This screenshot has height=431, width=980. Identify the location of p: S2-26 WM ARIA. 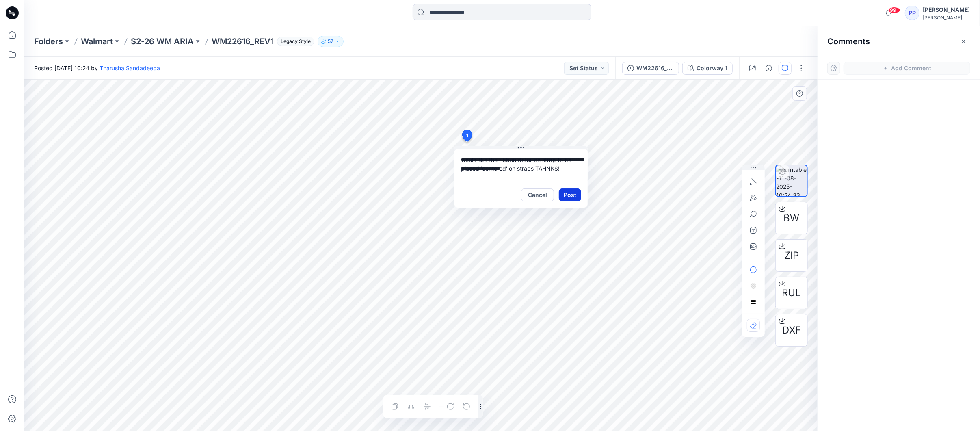
(162, 42).